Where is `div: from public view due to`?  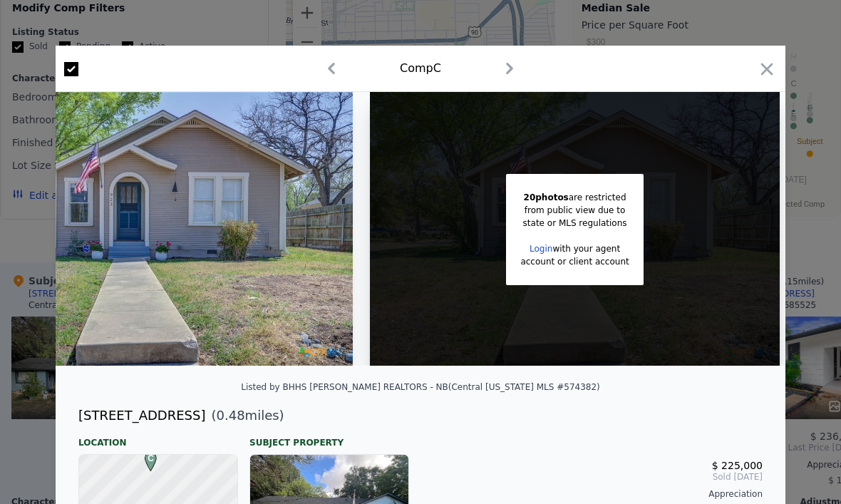
div: from public view due to is located at coordinates (574, 210).